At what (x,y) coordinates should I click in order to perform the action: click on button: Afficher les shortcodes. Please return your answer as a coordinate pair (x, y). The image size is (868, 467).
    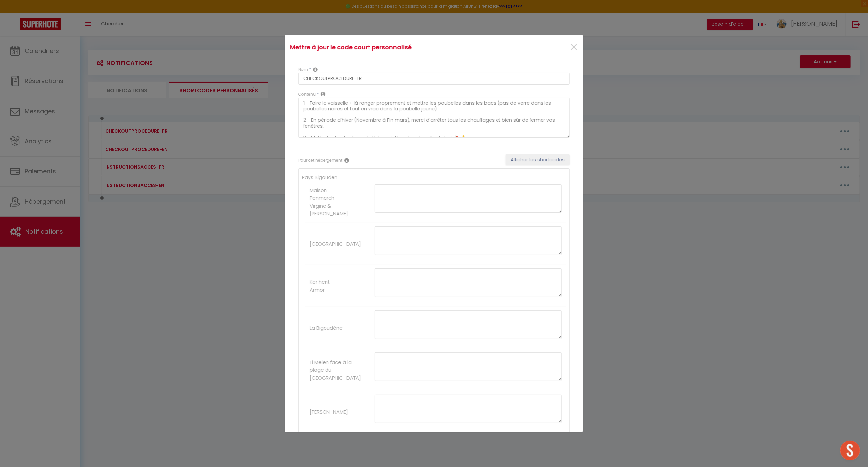
    Looking at the image, I should click on (538, 160).